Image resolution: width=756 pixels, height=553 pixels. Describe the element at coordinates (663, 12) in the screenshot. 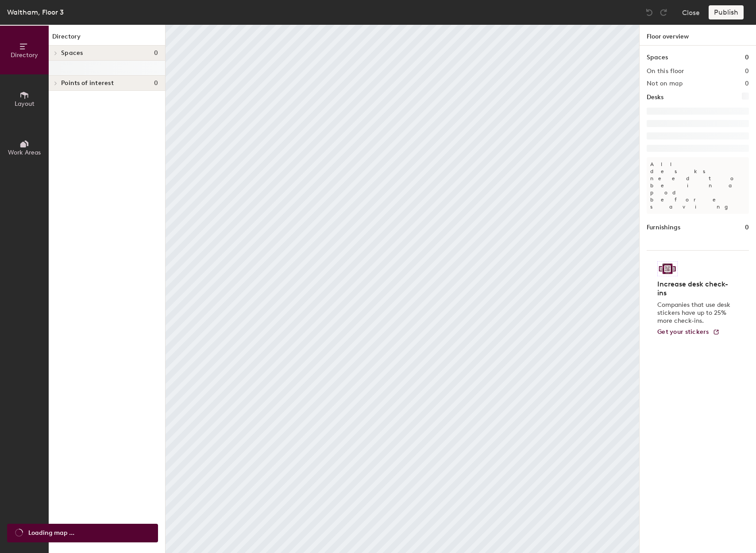

I see `img: Redo` at that location.